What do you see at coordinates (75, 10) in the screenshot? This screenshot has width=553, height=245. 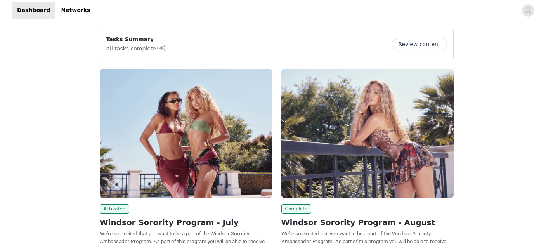 I see `a: Networks` at bounding box center [75, 10].